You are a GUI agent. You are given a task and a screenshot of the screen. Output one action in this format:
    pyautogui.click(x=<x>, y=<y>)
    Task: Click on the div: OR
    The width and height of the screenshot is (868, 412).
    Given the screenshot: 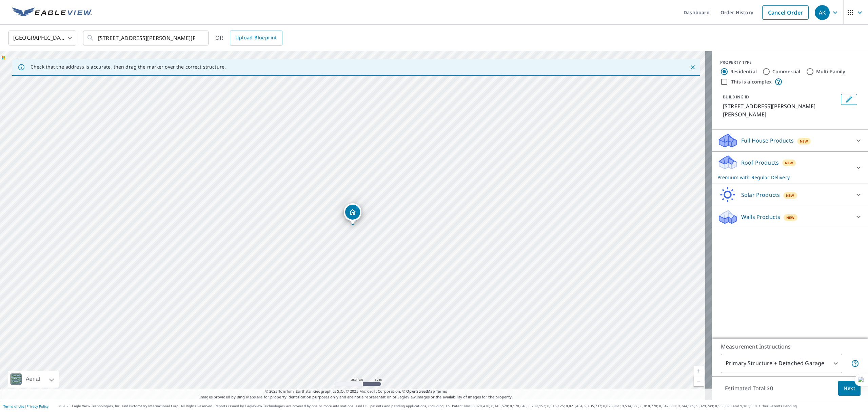 What is the action you would take?
    pyautogui.click(x=249, y=38)
    